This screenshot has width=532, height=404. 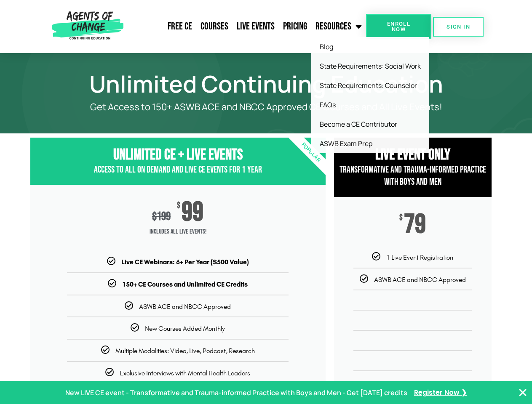 What do you see at coordinates (458, 27) in the screenshot?
I see `a: SIGN IN` at bounding box center [458, 27].